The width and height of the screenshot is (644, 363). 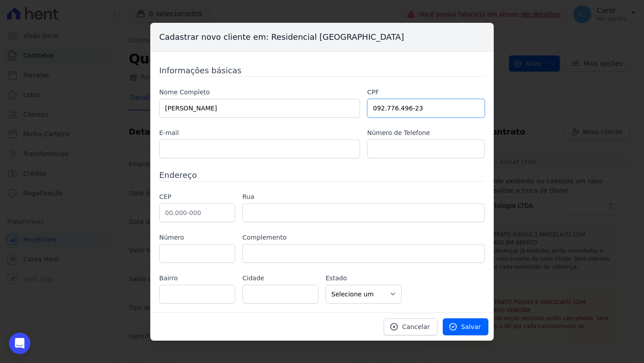 What do you see at coordinates (197, 213) in the screenshot?
I see `input: 00.000-000` at bounding box center [197, 213].